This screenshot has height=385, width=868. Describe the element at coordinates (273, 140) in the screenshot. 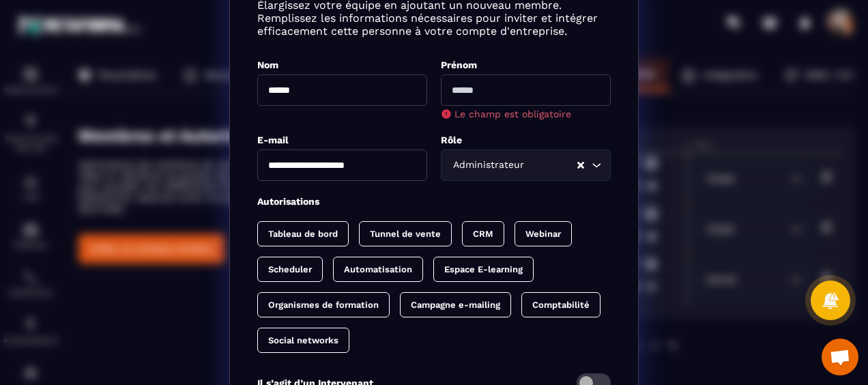

I see `label: E-mail` at that location.